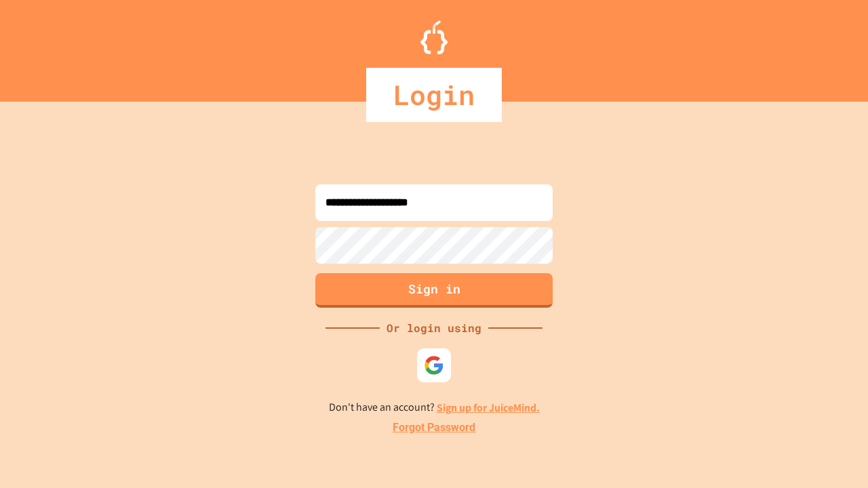  What do you see at coordinates (434, 407) in the screenshot?
I see `p: Don't have an account?` at bounding box center [434, 407].